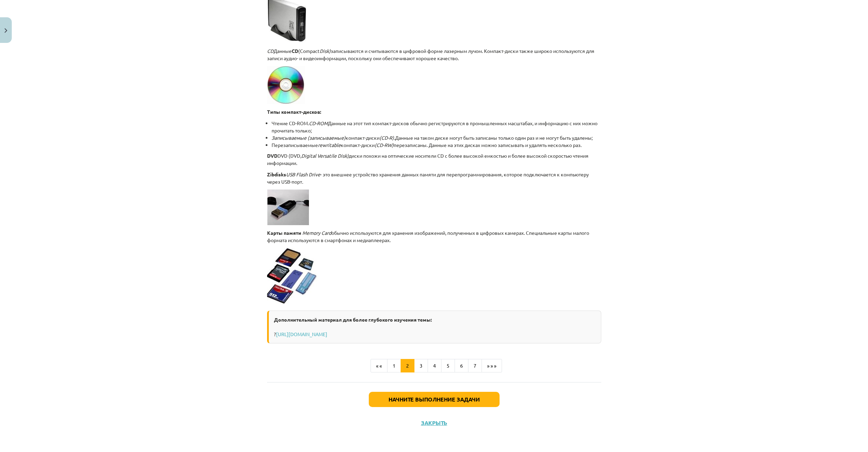  What do you see at coordinates (434, 423) in the screenshot?
I see `button: Закрыть` at bounding box center [434, 423].